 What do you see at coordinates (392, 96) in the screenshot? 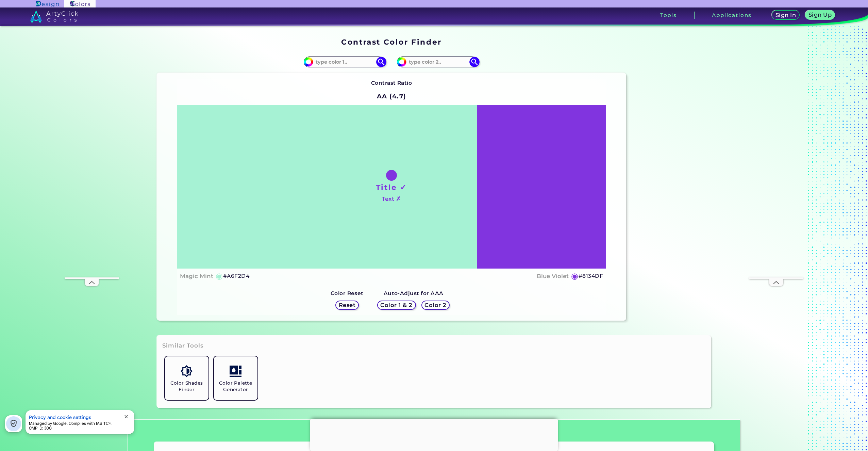
I see `h2: AA (4.7)` at bounding box center [392, 96].